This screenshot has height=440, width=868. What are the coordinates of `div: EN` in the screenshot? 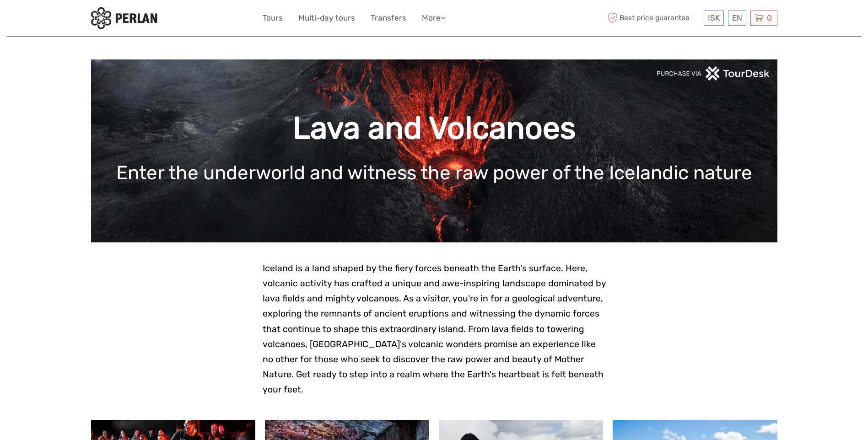 It's located at (737, 18).